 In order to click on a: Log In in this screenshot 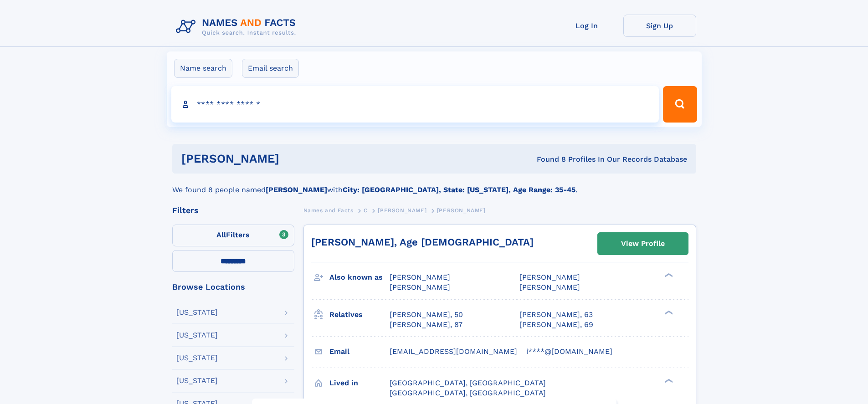, I will do `click(587, 25)`.